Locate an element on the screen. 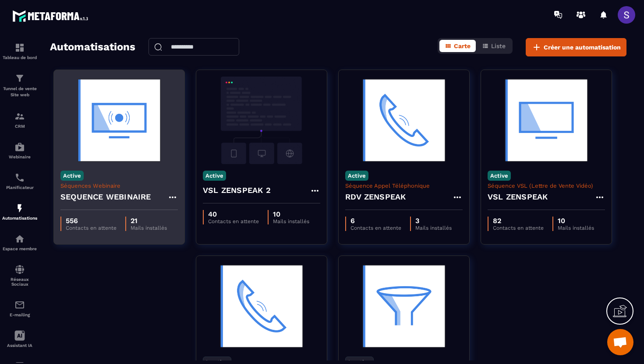  p: 556 is located at coordinates (91, 220).